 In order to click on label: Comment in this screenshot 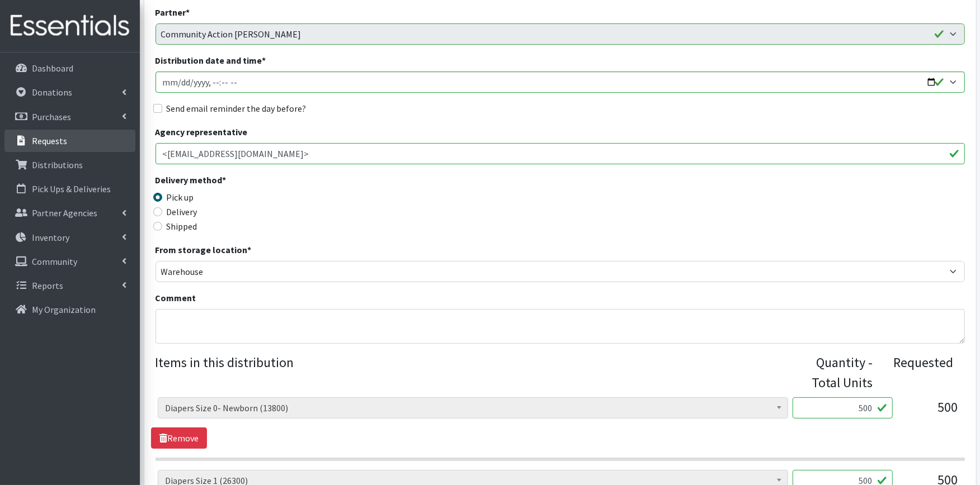, I will do `click(175, 298)`.